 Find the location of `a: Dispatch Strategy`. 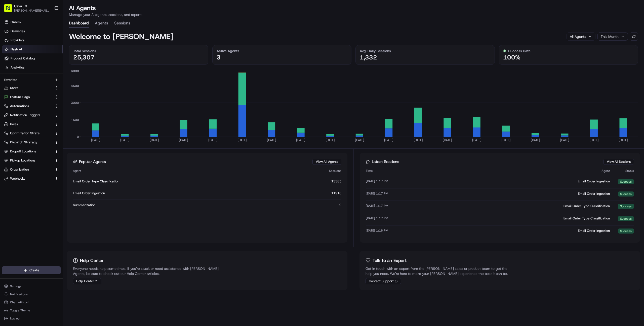

a: Dispatch Strategy is located at coordinates (28, 142).